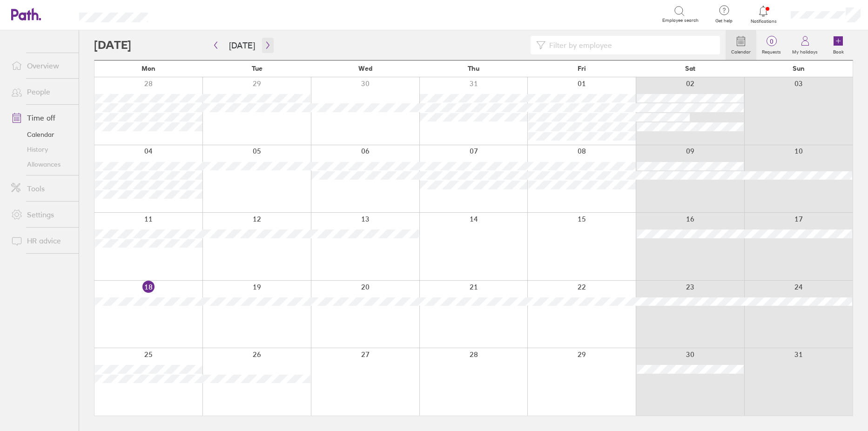 The width and height of the screenshot is (868, 431). What do you see at coordinates (771, 41) in the screenshot?
I see `span: 0` at bounding box center [771, 41].